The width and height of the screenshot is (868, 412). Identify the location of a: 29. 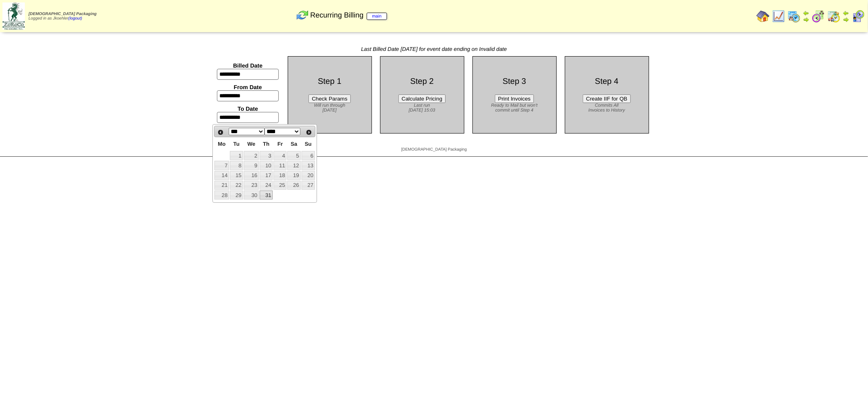
(236, 195).